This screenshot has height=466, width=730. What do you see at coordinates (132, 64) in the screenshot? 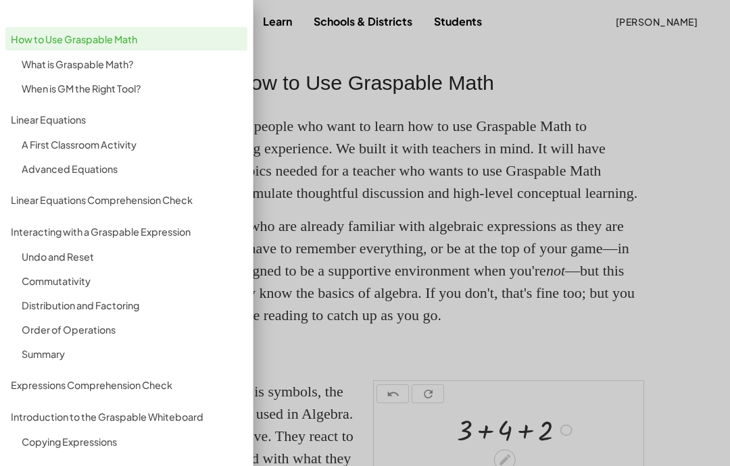
I see `div: What is Graspable Math?` at bounding box center [132, 64].